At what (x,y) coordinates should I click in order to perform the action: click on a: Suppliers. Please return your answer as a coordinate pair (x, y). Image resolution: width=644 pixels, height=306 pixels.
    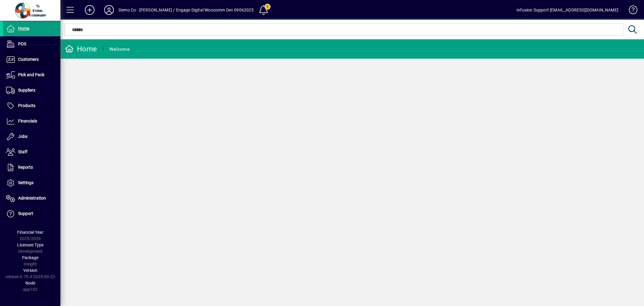
    Looking at the image, I should click on (31, 91).